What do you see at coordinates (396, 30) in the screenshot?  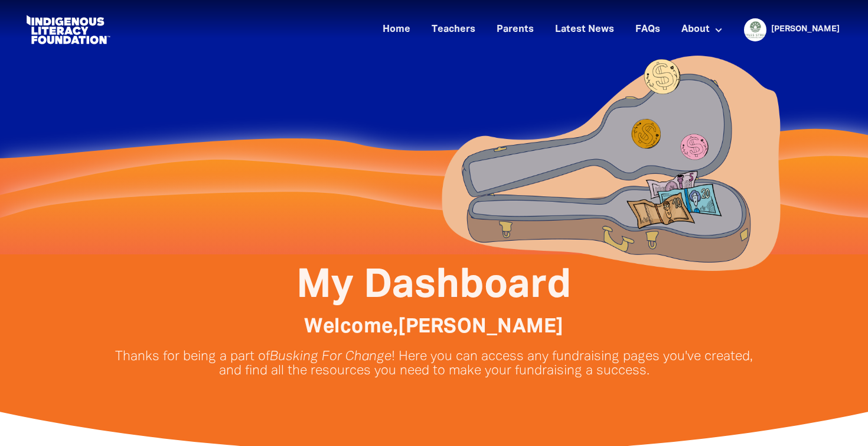 I see `a: Home` at bounding box center [396, 30].